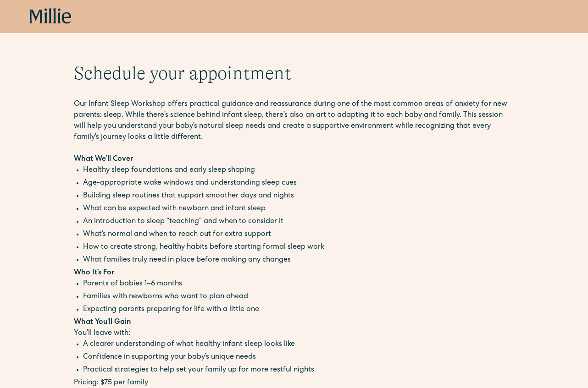  I want to click on li: Expecting parents preparing for life with a little one, so click(298, 310).